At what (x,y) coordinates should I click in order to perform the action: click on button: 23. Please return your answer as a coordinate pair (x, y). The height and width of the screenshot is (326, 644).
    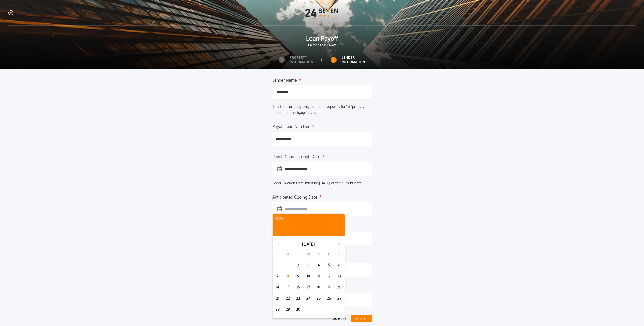
    Looking at the image, I should click on (298, 298).